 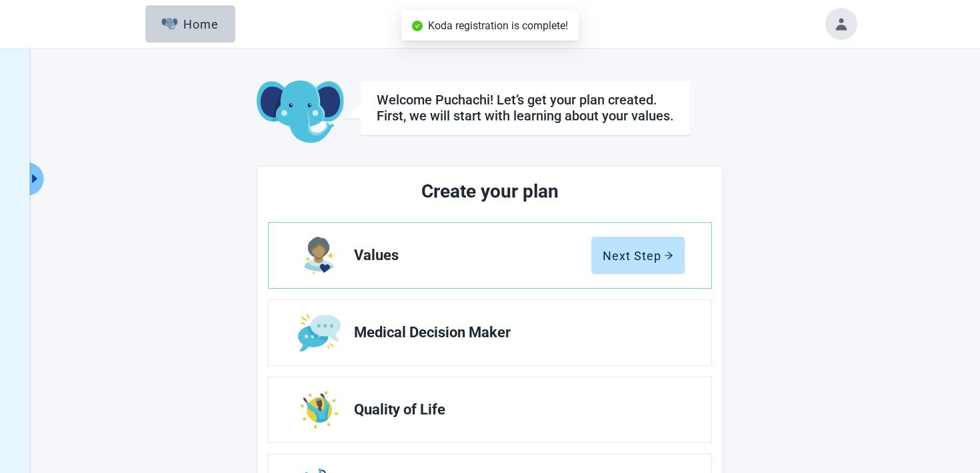 I want to click on div: Home, so click(x=190, y=24).